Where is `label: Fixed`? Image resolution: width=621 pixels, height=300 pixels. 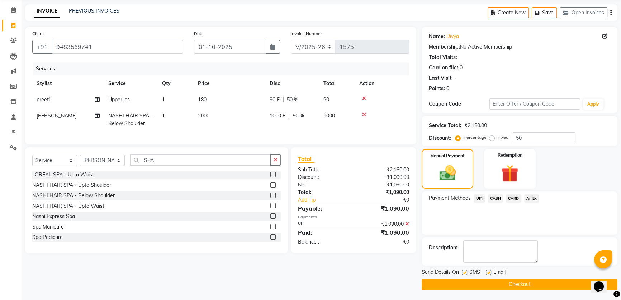 label: Fixed is located at coordinates (503, 137).